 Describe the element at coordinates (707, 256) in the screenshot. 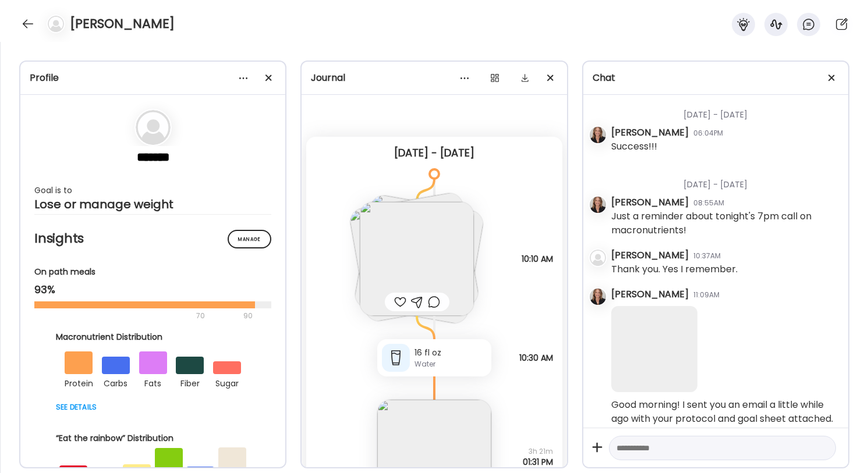

I see `div: 10:37AM` at that location.